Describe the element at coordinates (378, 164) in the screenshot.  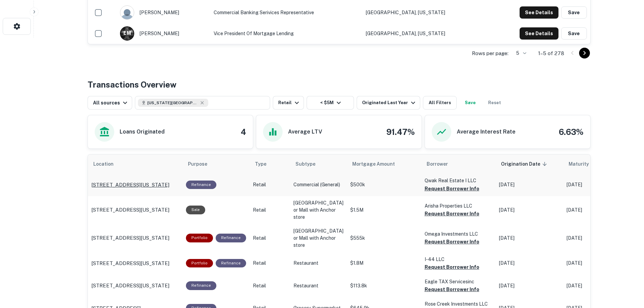
I see `span: Mortgage Amount` at that location.